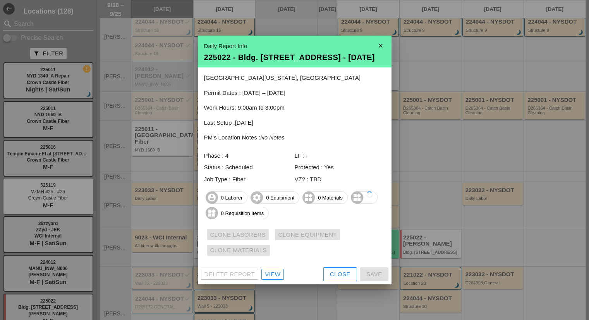 The width and height of the screenshot is (589, 320). What do you see at coordinates (273, 274) in the screenshot?
I see `a: View` at bounding box center [273, 274].